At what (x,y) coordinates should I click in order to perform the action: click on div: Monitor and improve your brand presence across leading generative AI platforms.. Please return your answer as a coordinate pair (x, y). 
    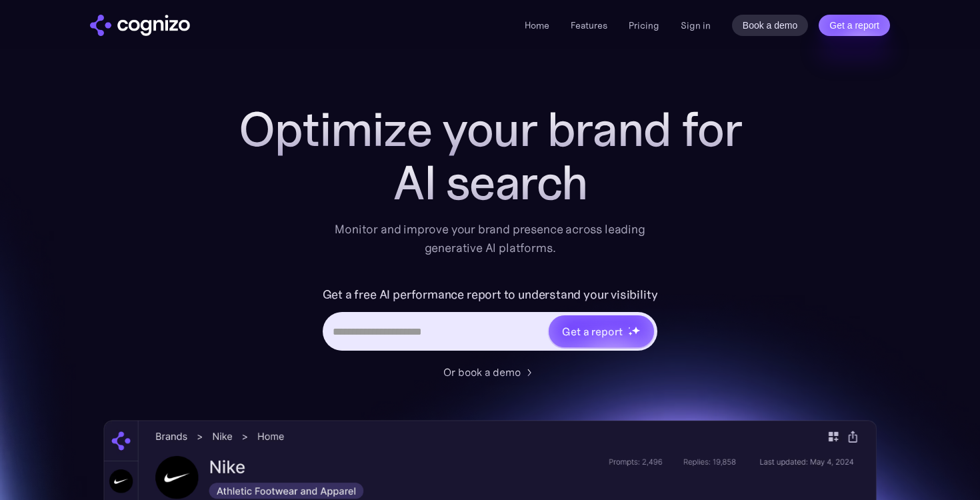
    Looking at the image, I should click on (490, 239).